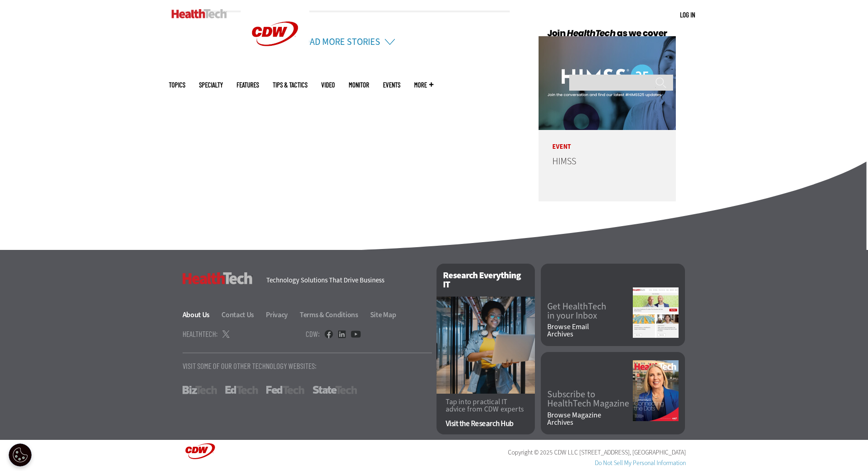 The height and width of the screenshot is (471, 868). I want to click on a: Get HealthTechin your Inbox, so click(590, 311).